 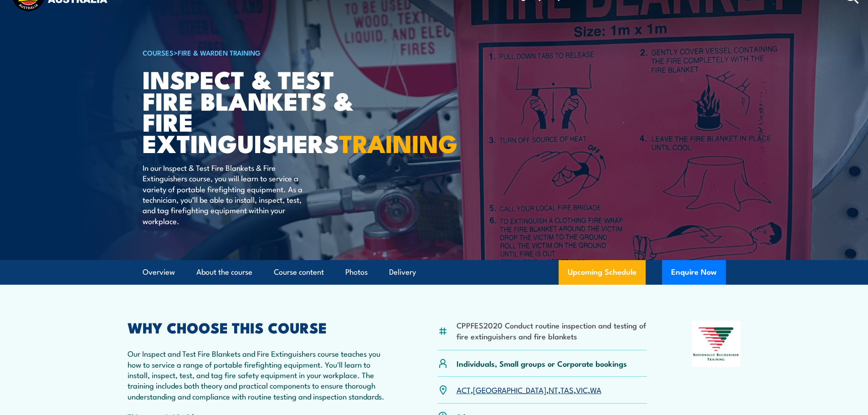 What do you see at coordinates (260, 374) in the screenshot?
I see `p: Our Inspect and Test Fire Blankets and Fire Extinguishers course teaches you how to service a ran...` at bounding box center [260, 374].